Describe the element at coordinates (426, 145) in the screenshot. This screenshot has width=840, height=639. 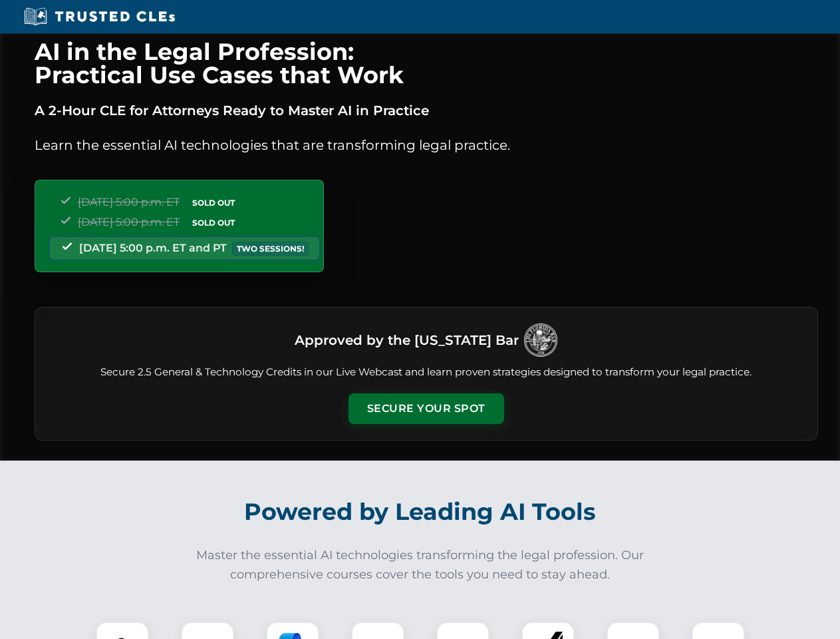
I see `p: Learn the essential AI technologies that are transforming legal practice.` at that location.